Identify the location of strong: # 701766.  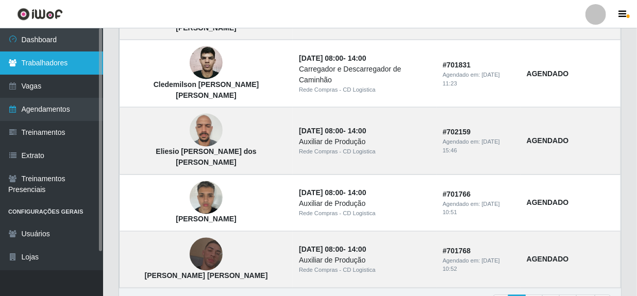
(456, 195).